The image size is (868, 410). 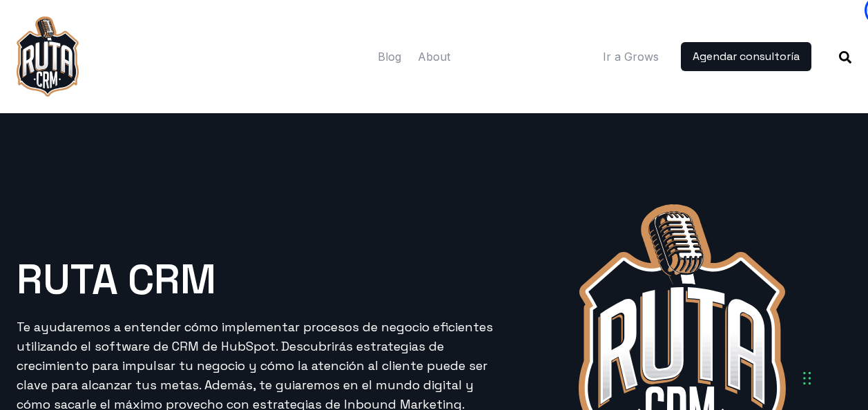 I want to click on div: Widget de chat, so click(x=744, y=321).